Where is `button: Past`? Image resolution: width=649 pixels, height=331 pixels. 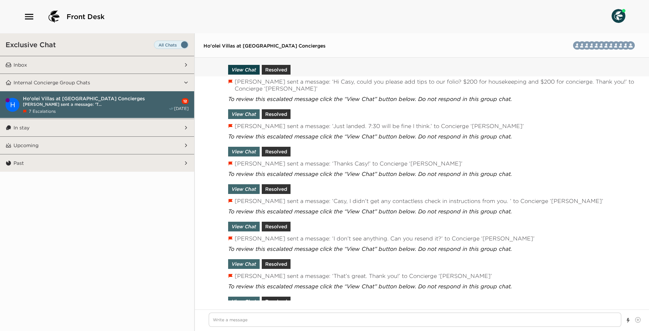
button: Past is located at coordinates (97, 163).